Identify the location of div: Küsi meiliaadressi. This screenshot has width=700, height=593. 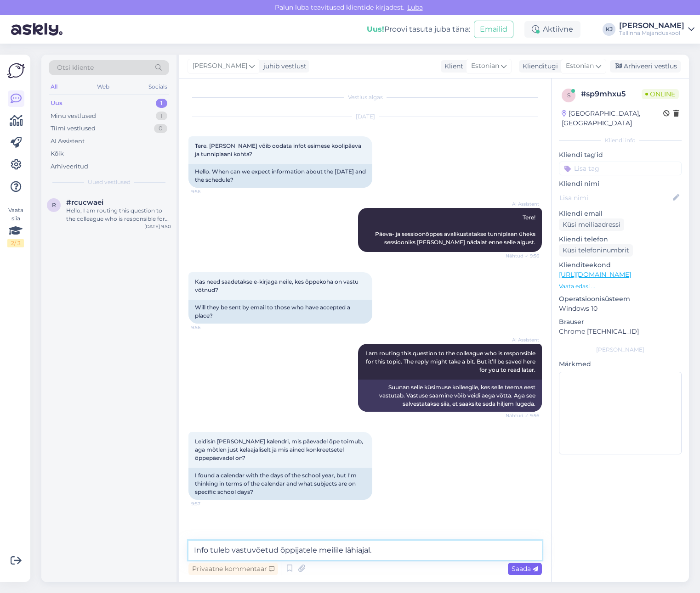
(591, 225).